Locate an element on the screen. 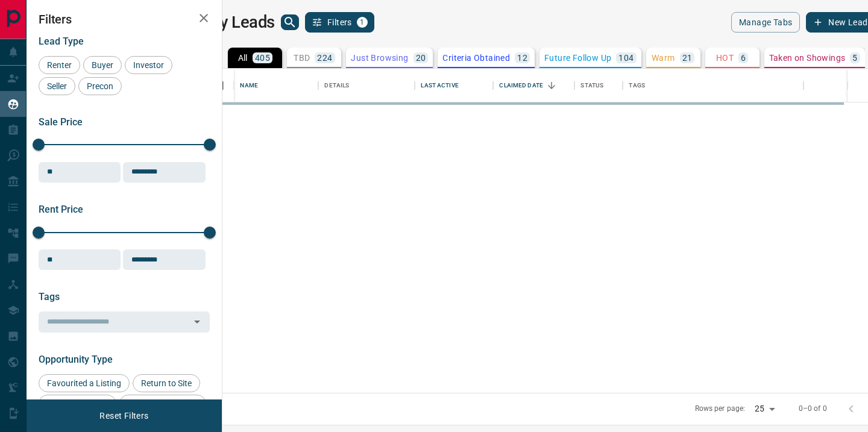 This screenshot has height=432, width=868. button: Manage Tabs is located at coordinates (765, 22).